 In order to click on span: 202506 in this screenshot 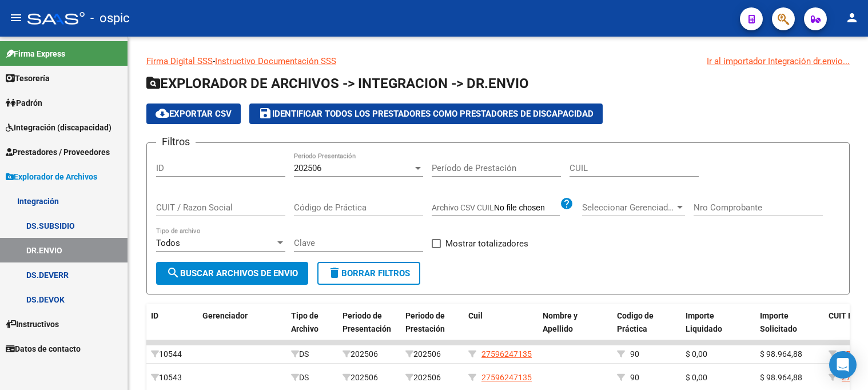, I will do `click(308, 168)`.